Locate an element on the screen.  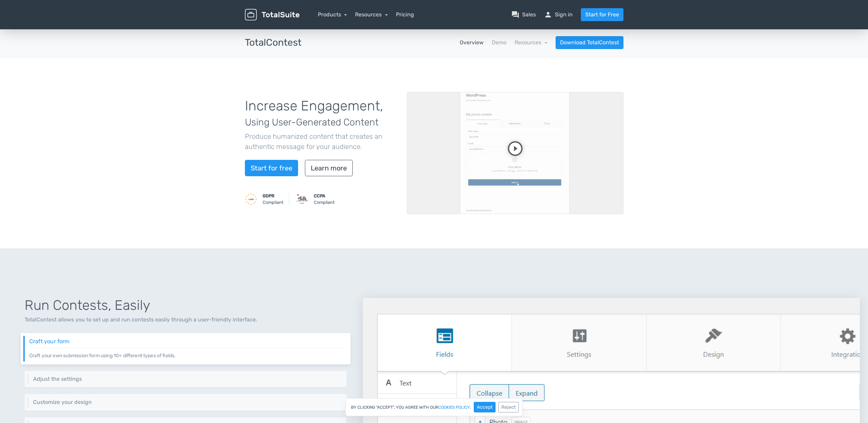
div: By clicking "Accept", you agree with our . is located at coordinates (434, 407).